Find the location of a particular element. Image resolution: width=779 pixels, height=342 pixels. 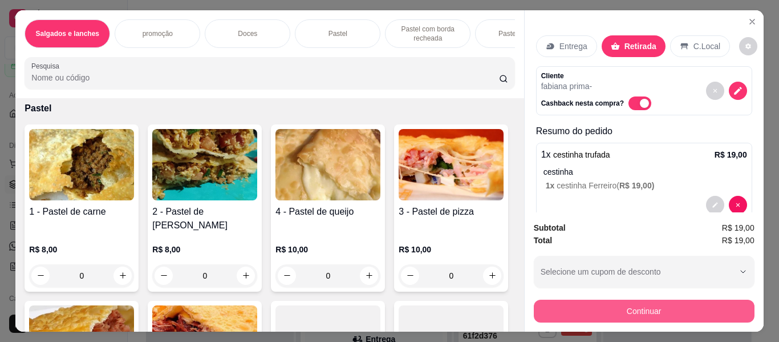

p: C.Local is located at coordinates (707, 46).